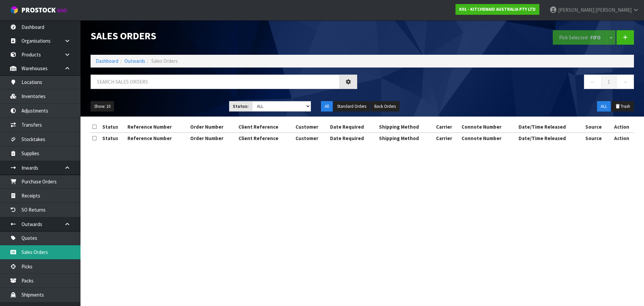 This screenshot has width=644, height=306. I want to click on strong: K01 - KITCHENAID AUSTRALIA PTY LTD, so click(497, 9).